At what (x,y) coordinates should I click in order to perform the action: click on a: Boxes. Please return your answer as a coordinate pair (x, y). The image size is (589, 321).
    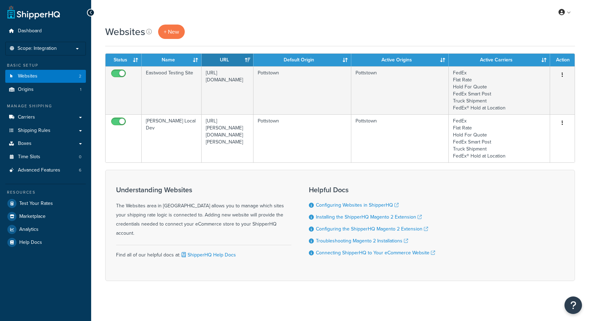
    Looking at the image, I should click on (46, 143).